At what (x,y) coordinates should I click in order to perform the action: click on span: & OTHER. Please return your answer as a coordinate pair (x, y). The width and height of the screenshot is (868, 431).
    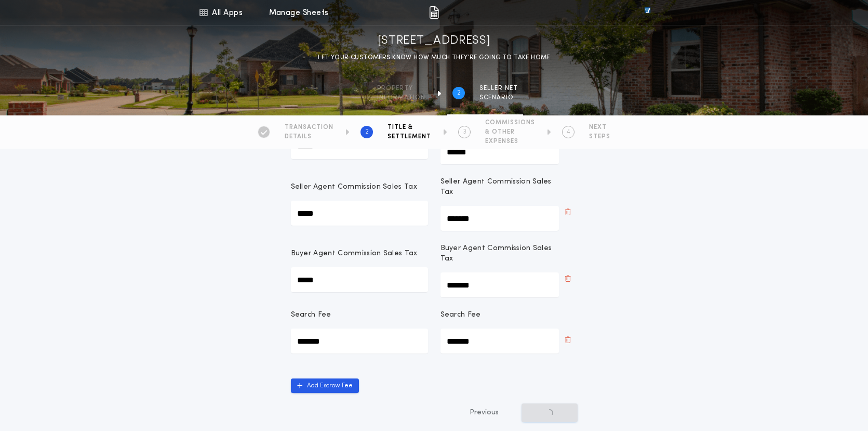
    Looking at the image, I should click on (510, 132).